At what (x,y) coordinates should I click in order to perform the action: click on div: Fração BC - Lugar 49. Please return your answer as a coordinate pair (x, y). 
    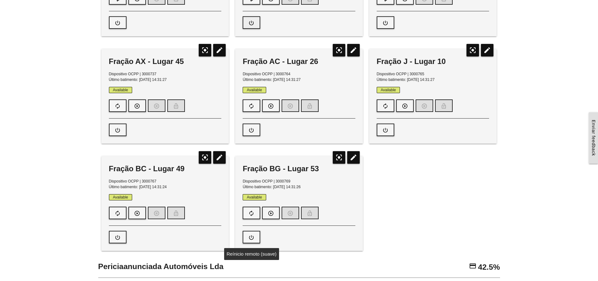
    Looking at the image, I should click on (165, 169).